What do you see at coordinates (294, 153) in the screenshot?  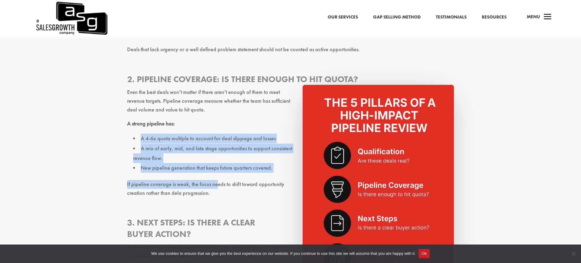 I see `li: A mix of early, mid, and late stage opportunities to support consistent revenue flow.` at bounding box center [294, 153].